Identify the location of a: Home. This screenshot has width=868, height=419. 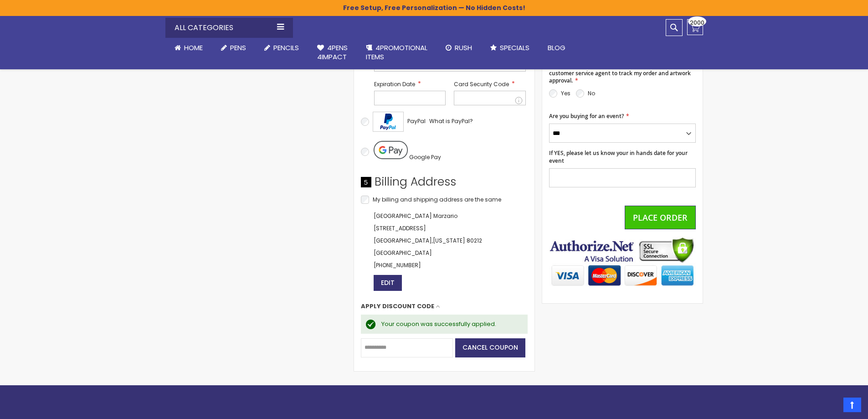
(189, 48).